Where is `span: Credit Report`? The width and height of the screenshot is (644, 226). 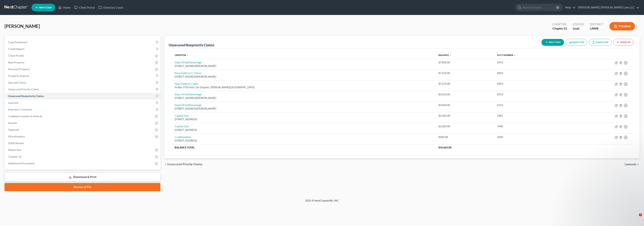
span: Credit Report is located at coordinates (16, 49).